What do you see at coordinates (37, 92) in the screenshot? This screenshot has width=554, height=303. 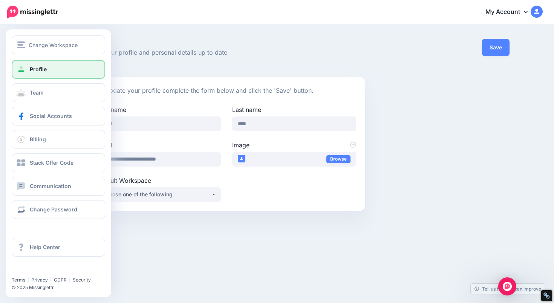 I see `span: Team` at bounding box center [37, 92].